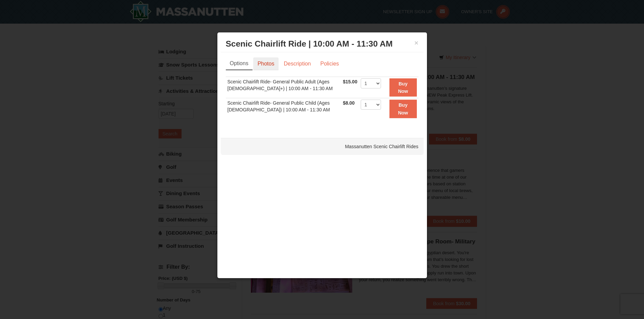 The height and width of the screenshot is (319, 644). Describe the element at coordinates (297, 64) in the screenshot. I see `a: Description` at that location.